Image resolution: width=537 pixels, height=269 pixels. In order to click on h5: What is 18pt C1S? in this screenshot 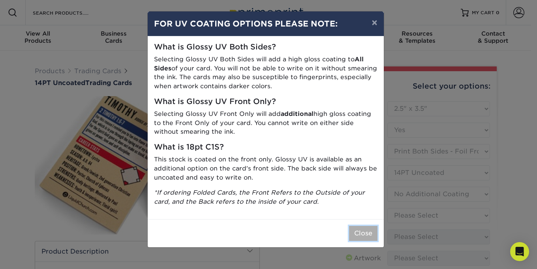, I will do `click(266, 147)`.